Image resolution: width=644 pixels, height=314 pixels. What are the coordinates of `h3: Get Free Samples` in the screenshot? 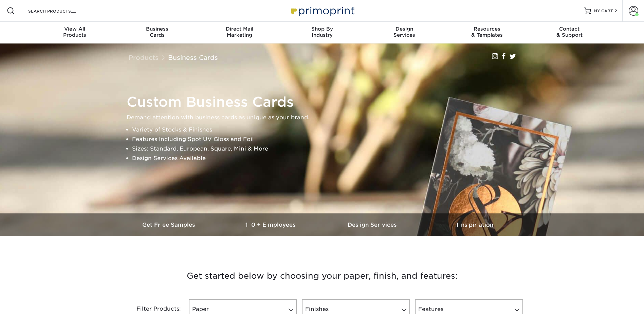 It's located at (169, 224).